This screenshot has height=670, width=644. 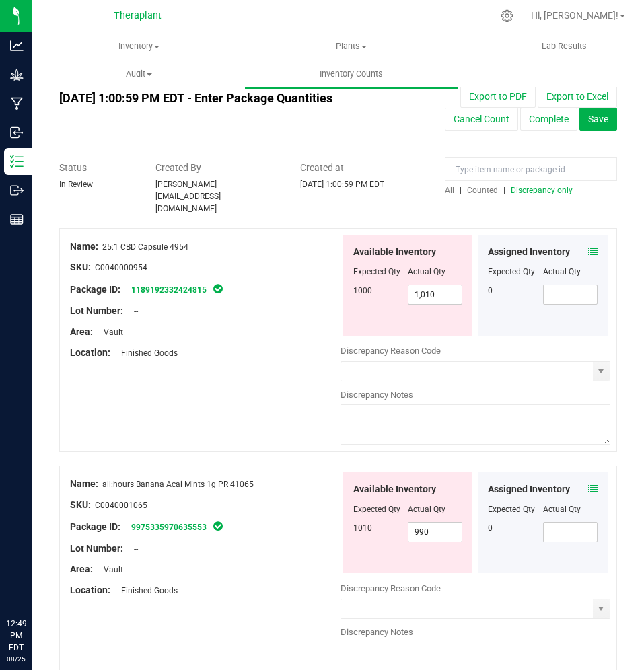 I want to click on a: Inventory Counts, so click(x=351, y=74).